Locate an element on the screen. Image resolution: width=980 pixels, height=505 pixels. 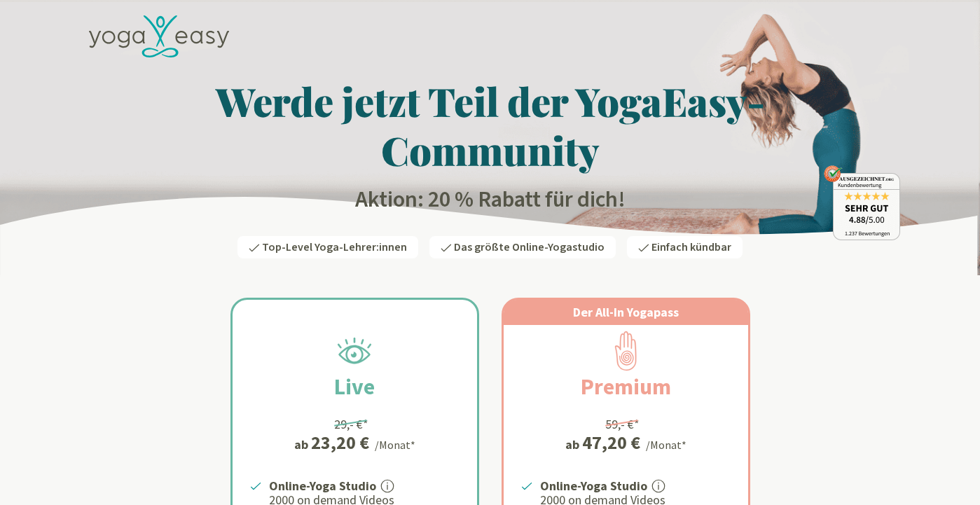
div: 47,20 € is located at coordinates (611, 443).